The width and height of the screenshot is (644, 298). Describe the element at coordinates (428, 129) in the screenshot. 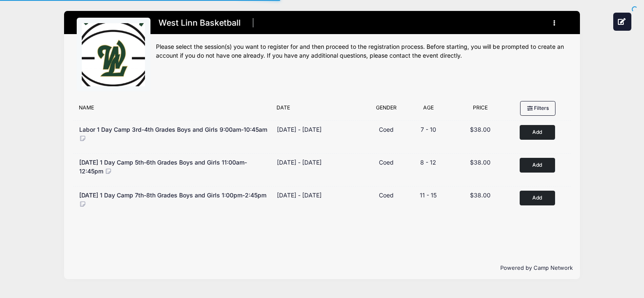

I see `span: 7 - 10` at that location.